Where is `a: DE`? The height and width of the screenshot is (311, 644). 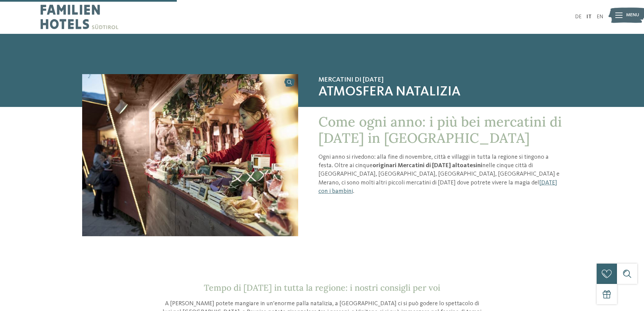 a: DE is located at coordinates (578, 17).